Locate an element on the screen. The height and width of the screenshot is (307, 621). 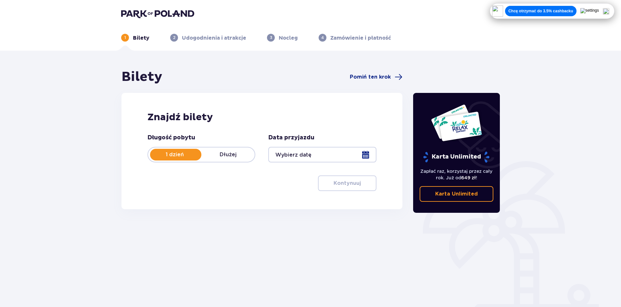
p: Zapłać raz, korzystaj przez cały rok. Już od ! is located at coordinates (457, 175).